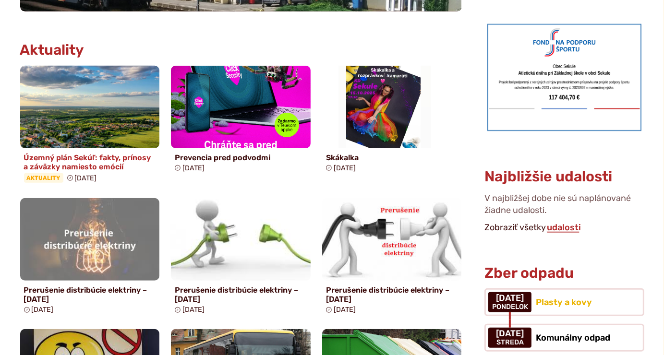 The height and width of the screenshot is (355, 664). What do you see at coordinates (564, 303) in the screenshot?
I see `span: Plasty a kovy` at bounding box center [564, 303].